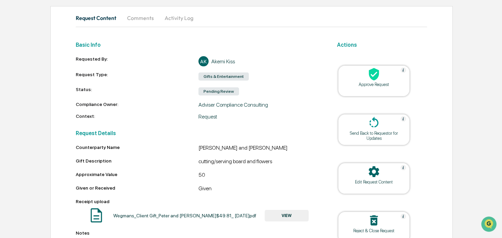 This screenshot has height=238, width=502. I want to click on h2: Request Details, so click(199, 133).